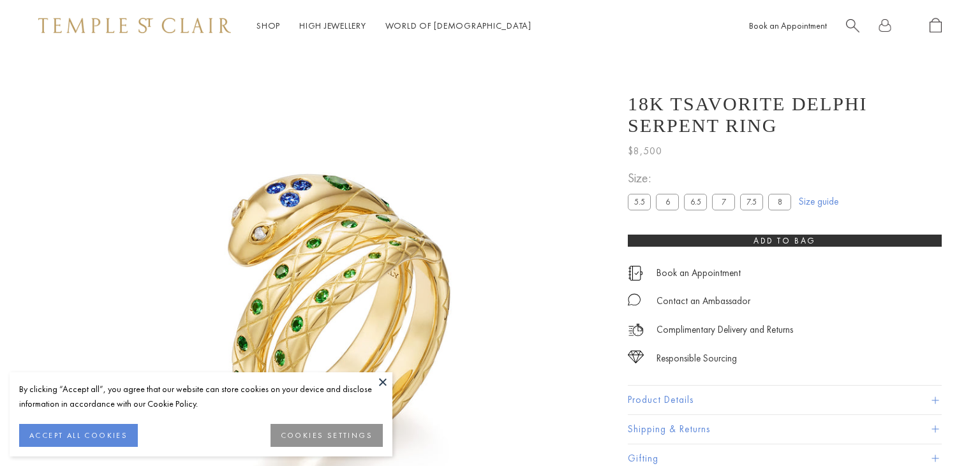  Describe the element at coordinates (634, 299) in the screenshot. I see `img: MessageIcon-01_2.svg` at that location.